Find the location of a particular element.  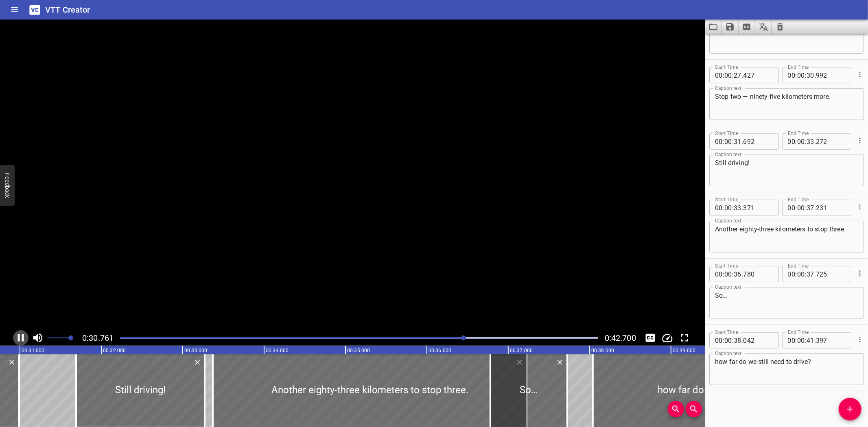

button: Toggle fullscreen is located at coordinates (685, 338).